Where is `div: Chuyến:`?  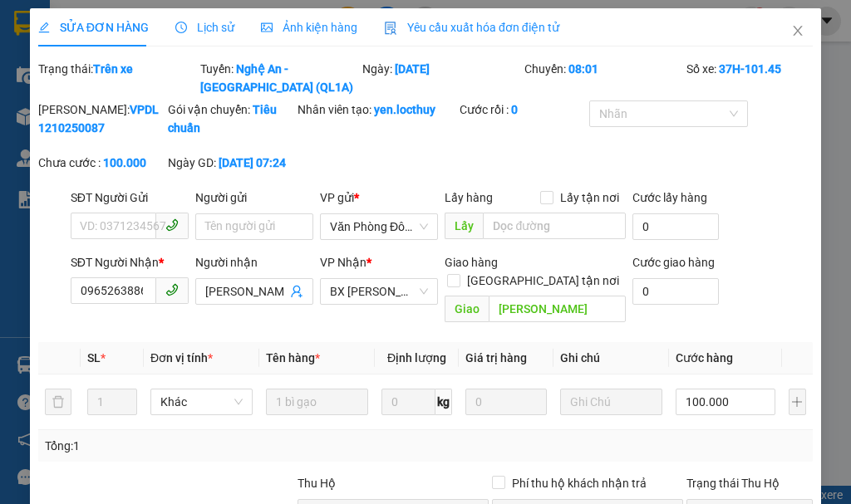 div: Chuyến: is located at coordinates (603, 78).